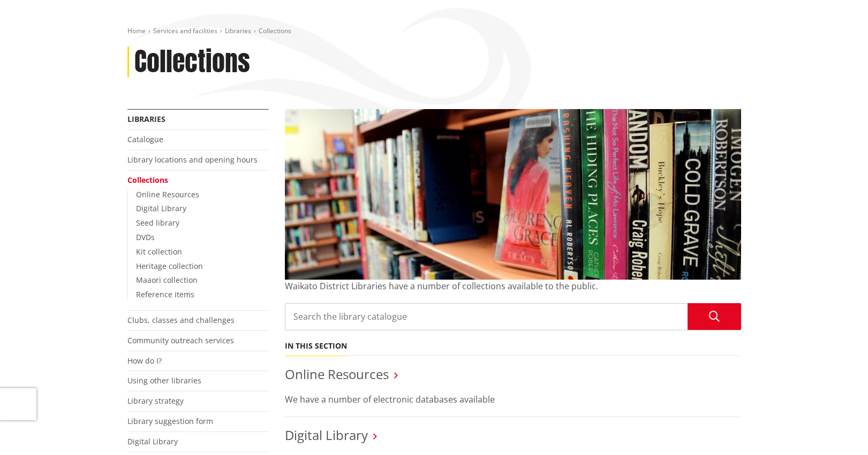 The width and height of the screenshot is (868, 455). What do you see at coordinates (157, 223) in the screenshot?
I see `a: Seed library` at bounding box center [157, 223].